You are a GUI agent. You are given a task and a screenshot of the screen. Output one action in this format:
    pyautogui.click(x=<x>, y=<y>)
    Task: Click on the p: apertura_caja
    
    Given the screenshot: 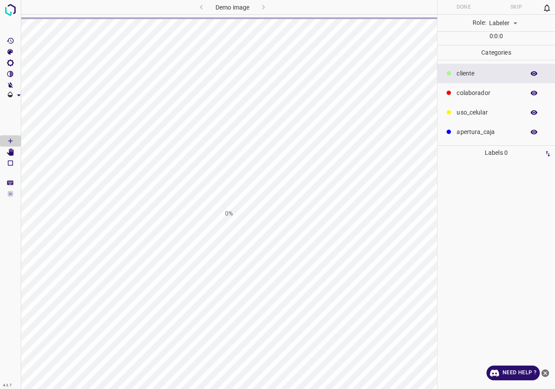 What is the action you would take?
    pyautogui.click(x=489, y=132)
    